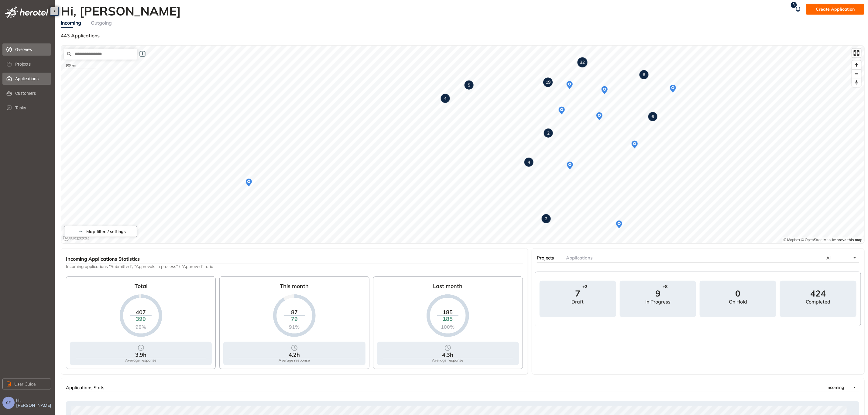  I want to click on a: Mapbox, so click(792, 240).